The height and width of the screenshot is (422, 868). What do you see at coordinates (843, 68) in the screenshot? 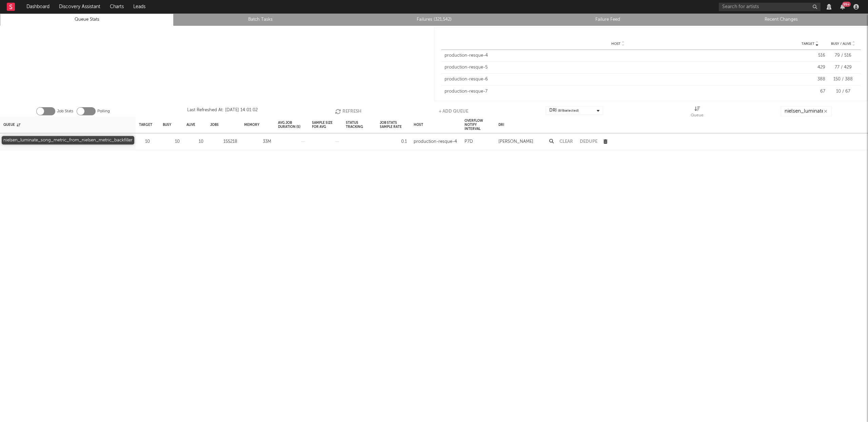
I see `div: 77 / 429` at bounding box center [843, 68].